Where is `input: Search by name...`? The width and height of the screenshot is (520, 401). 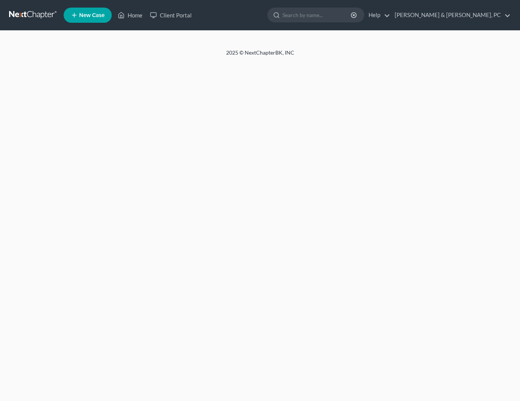
input: Search by name... is located at coordinates (317, 15).